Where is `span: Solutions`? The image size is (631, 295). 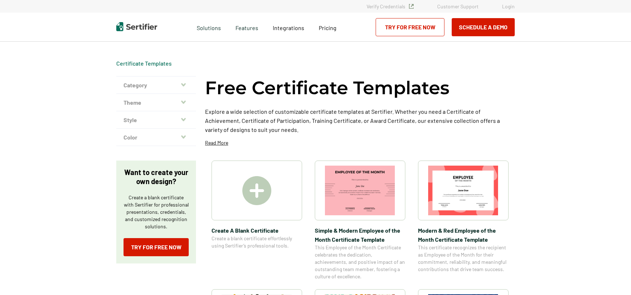
span: Solutions is located at coordinates (209, 27).